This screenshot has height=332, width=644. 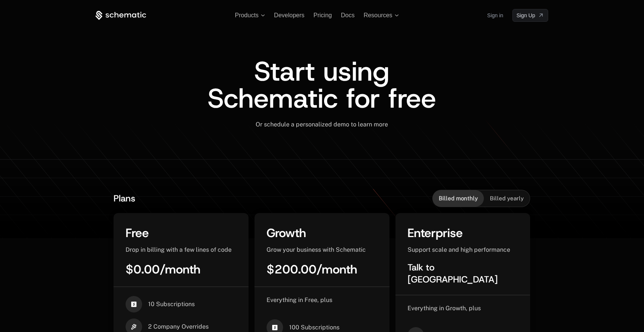 I want to click on span: Sign Up, so click(x=526, y=15).